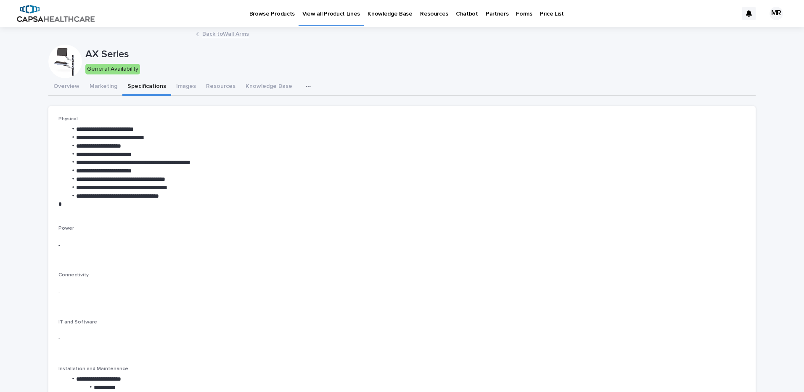 The image size is (804, 392). I want to click on img: B5p4sRfuTuC72oLToeu7, so click(56, 13).